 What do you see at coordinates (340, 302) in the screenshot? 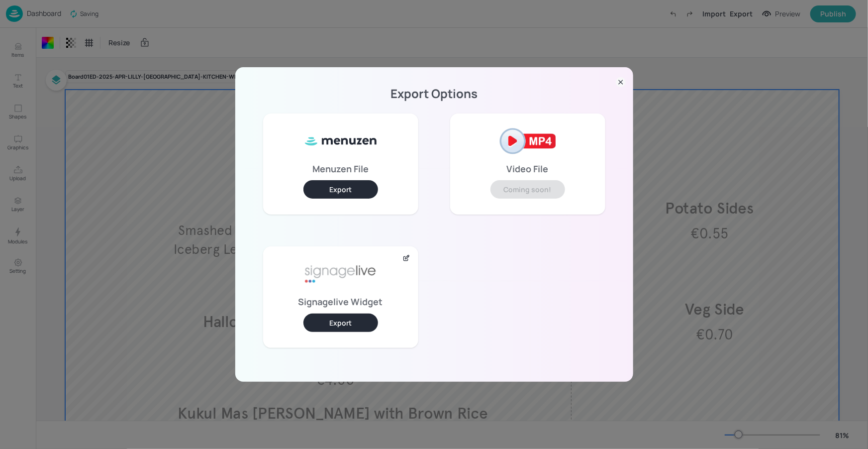
I see `p: Signagelive Widget` at bounding box center [340, 302].